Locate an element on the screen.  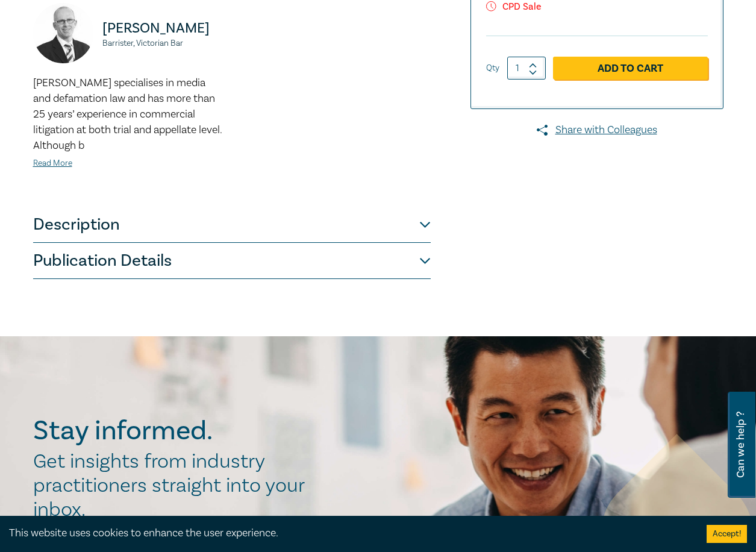
label: Qty is located at coordinates (492, 68).